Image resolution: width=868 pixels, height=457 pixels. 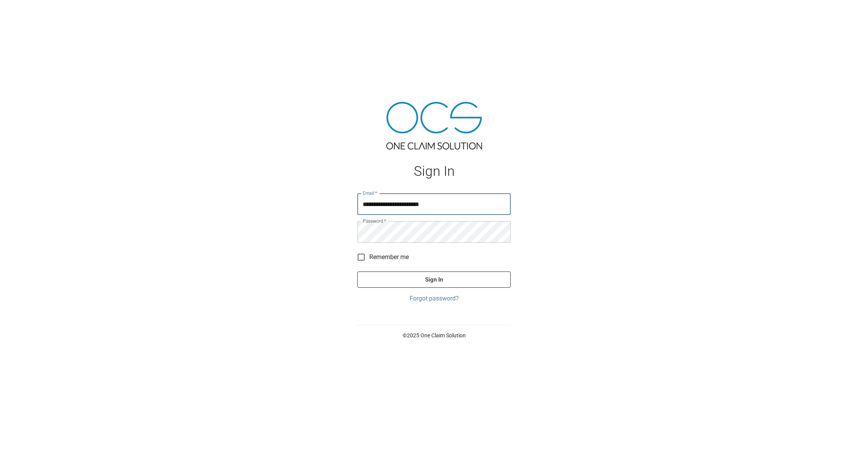 I want to click on h1: Sign In, so click(x=434, y=171).